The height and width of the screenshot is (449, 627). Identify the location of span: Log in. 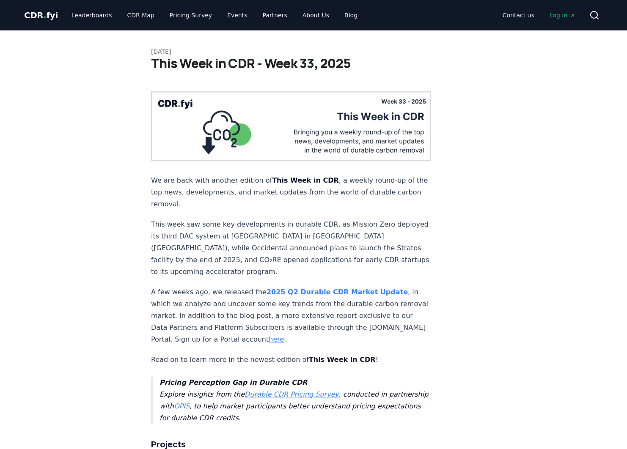
(563, 15).